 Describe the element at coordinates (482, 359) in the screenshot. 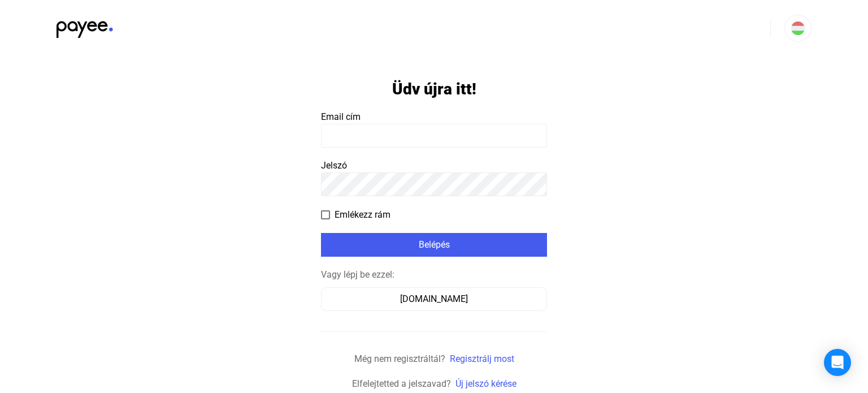

I see `a: Regisztrálj most` at that location.